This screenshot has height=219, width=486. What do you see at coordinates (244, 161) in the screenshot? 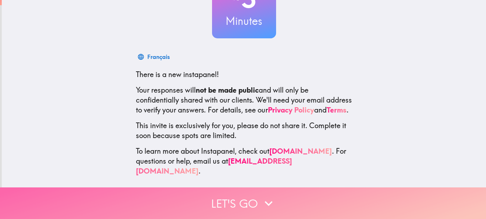
I see `p: To learn more about Instapanel, check out . For questions or help, email us at .` at bounding box center [244, 161].